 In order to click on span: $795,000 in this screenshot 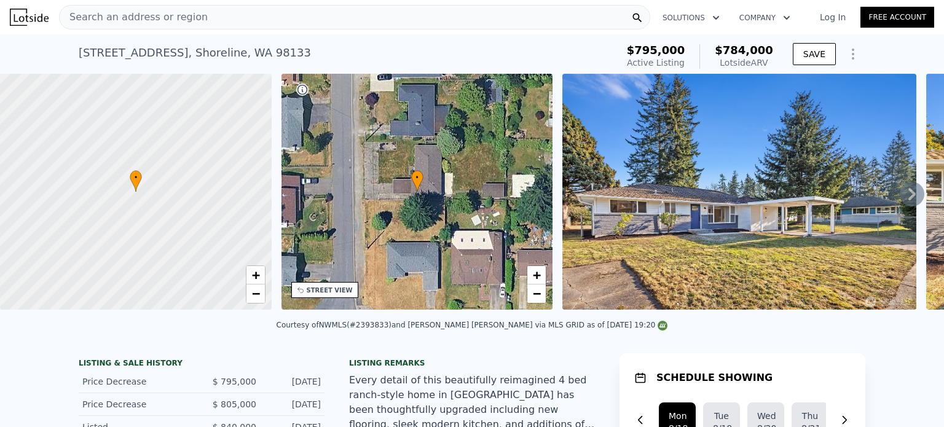, I will do `click(656, 50)`.